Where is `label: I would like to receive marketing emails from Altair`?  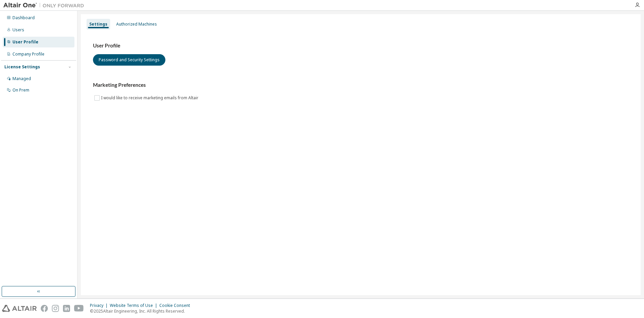
label: I would like to receive marketing emails from Altair is located at coordinates (150, 98).